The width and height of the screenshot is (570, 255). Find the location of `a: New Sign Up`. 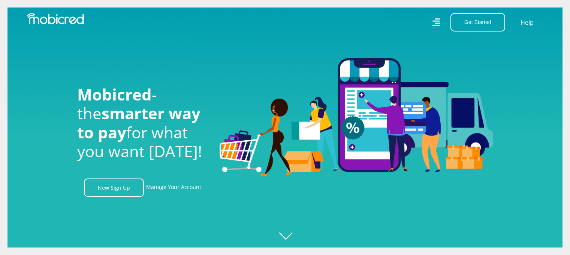

a: New Sign Up is located at coordinates (114, 188).